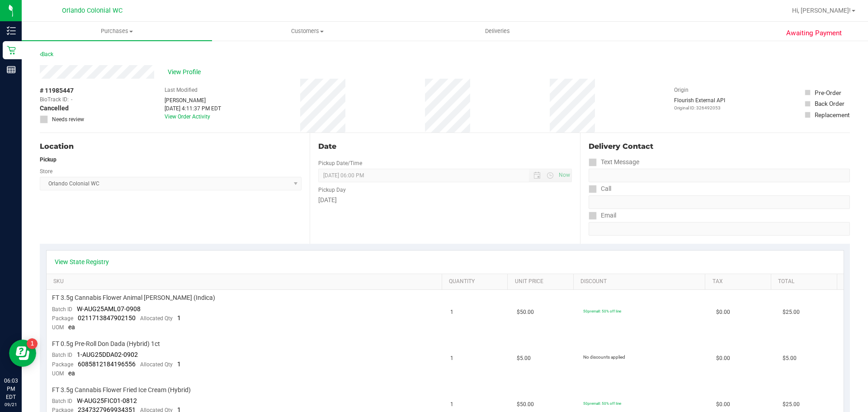 The width and height of the screenshot is (868, 412). Describe the element at coordinates (604, 356) in the screenshot. I see `span: No discounts applied` at that location.